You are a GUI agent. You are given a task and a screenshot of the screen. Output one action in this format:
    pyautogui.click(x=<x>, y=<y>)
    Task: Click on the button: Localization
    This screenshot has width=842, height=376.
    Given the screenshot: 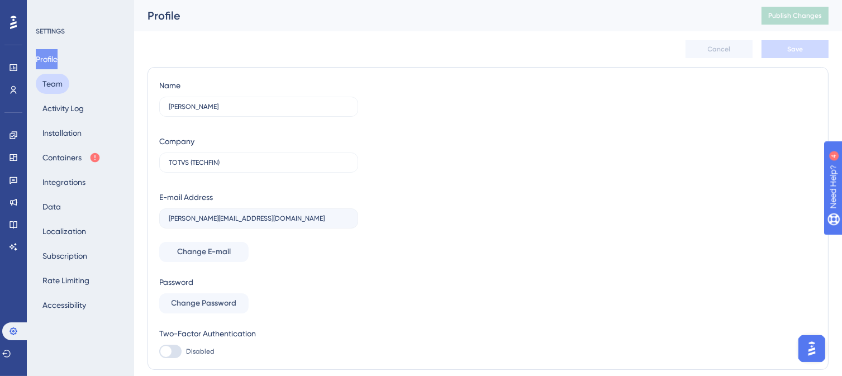 What is the action you would take?
    pyautogui.click(x=64, y=231)
    